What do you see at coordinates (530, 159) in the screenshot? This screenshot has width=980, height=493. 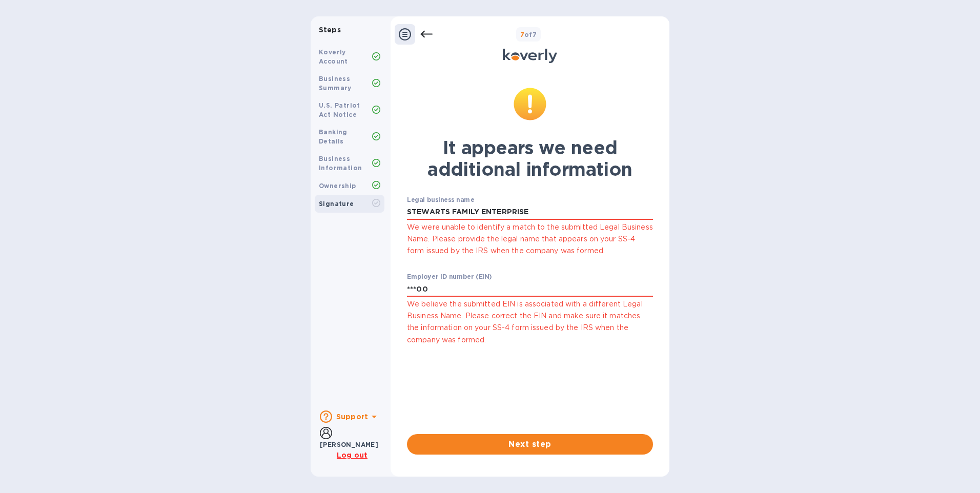 I see `h1: It appears we need additional information` at bounding box center [530, 159].